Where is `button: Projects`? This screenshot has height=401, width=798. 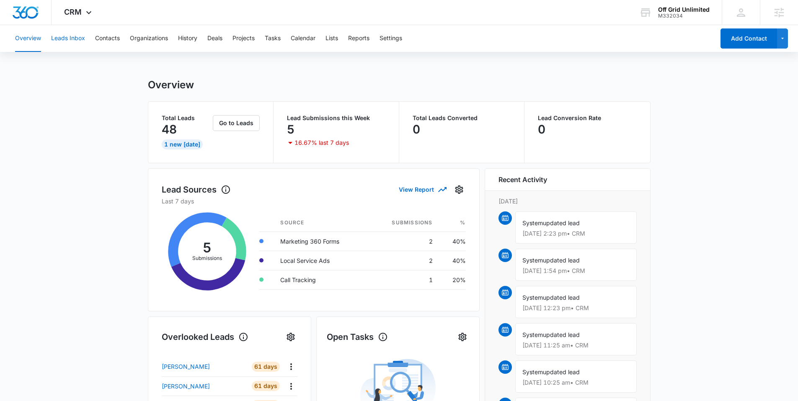
button: Projects is located at coordinates (243, 39).